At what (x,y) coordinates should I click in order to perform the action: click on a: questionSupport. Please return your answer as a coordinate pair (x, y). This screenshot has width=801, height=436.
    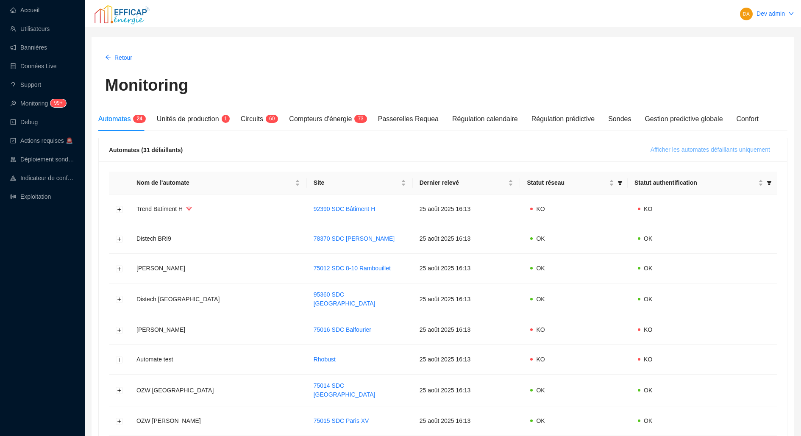
    Looking at the image, I should click on (25, 85).